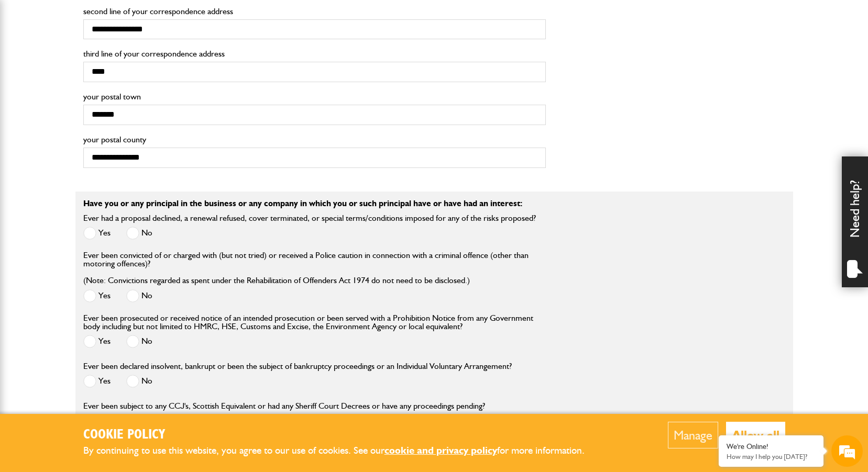  I want to click on p: Have you or any principal in the business or any company in which you or such principal have or h..., so click(434, 204).